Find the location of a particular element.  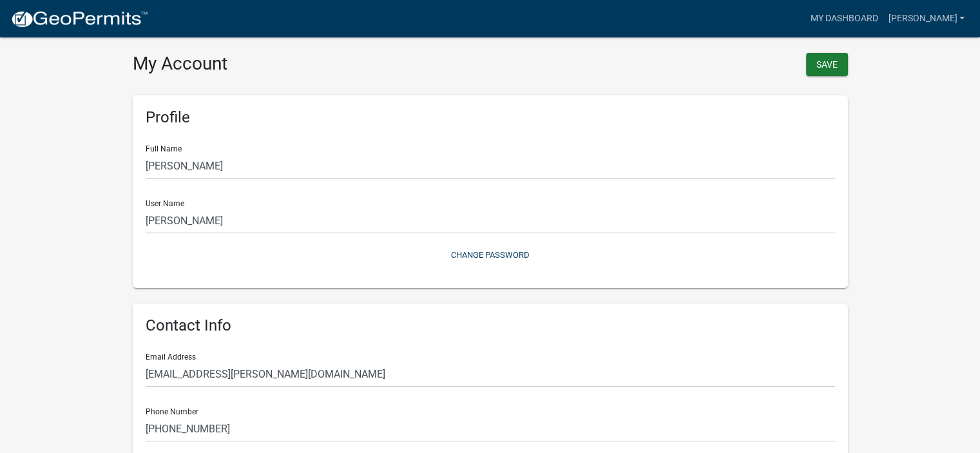

h6: Profile is located at coordinates (490, 118).